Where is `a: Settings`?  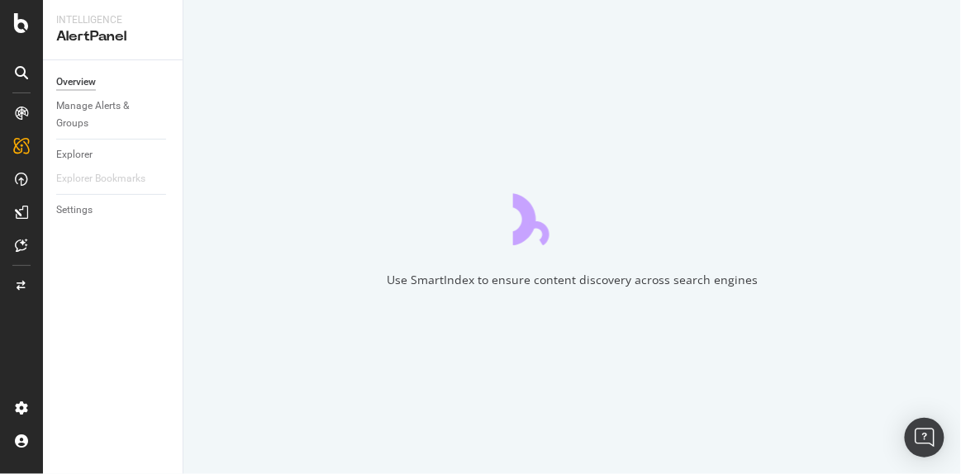
a: Settings is located at coordinates (113, 210).